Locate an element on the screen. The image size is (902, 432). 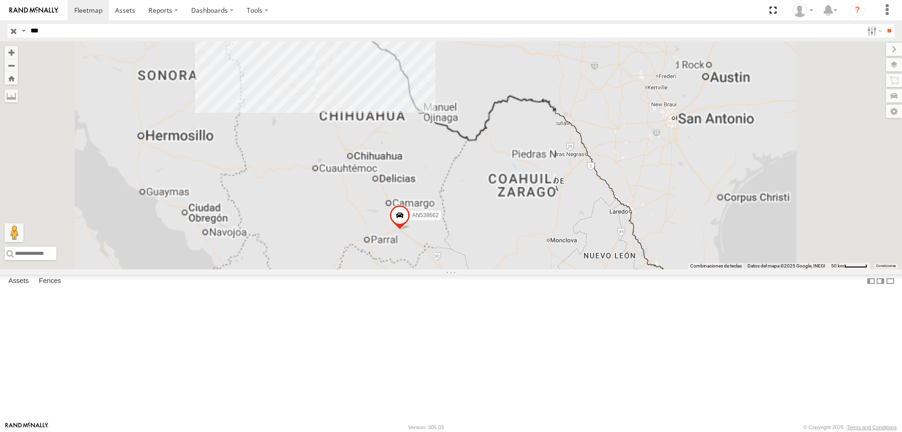
button: Zoom out is located at coordinates (11, 65).